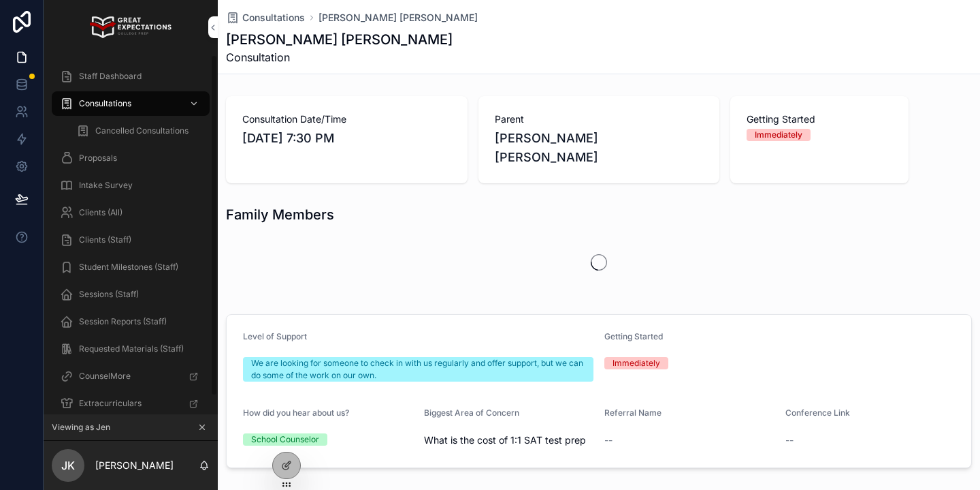 The image size is (980, 490). I want to click on a: Requested Materials (Staff), so click(131, 349).